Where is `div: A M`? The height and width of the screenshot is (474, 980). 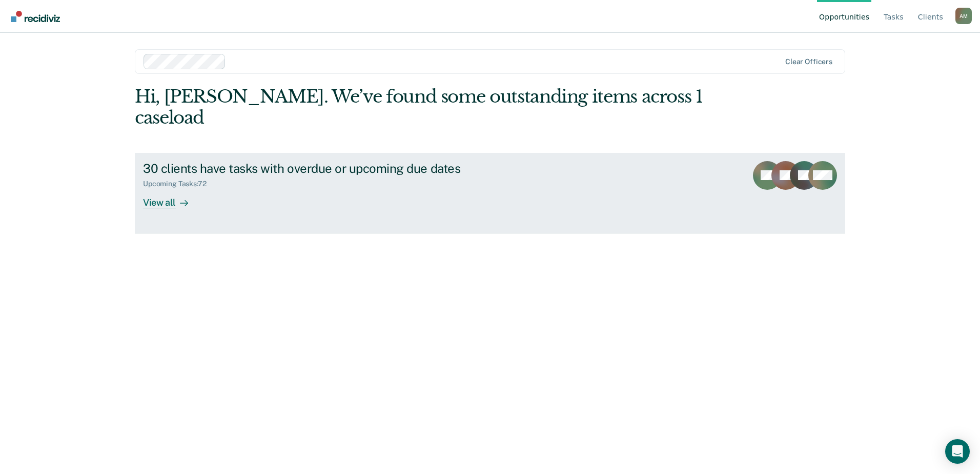 div: A M is located at coordinates (963, 16).